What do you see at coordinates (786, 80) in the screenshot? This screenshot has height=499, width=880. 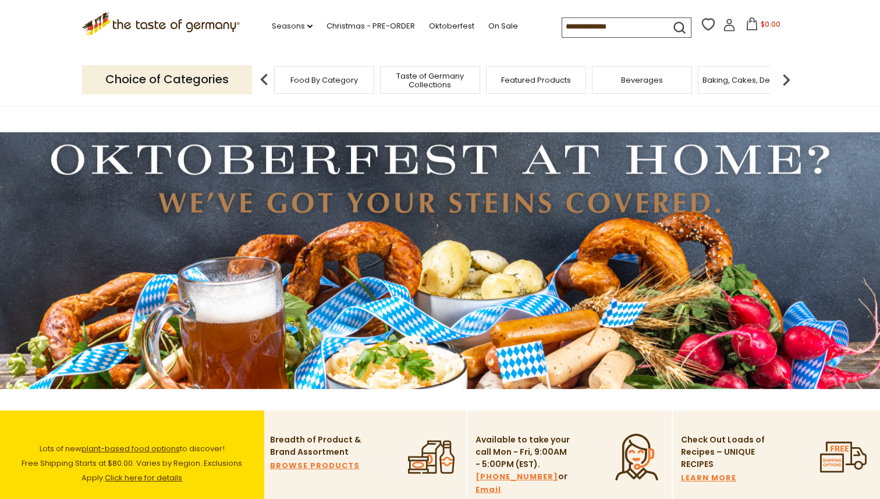 I see `img: next arrow` at bounding box center [786, 80].